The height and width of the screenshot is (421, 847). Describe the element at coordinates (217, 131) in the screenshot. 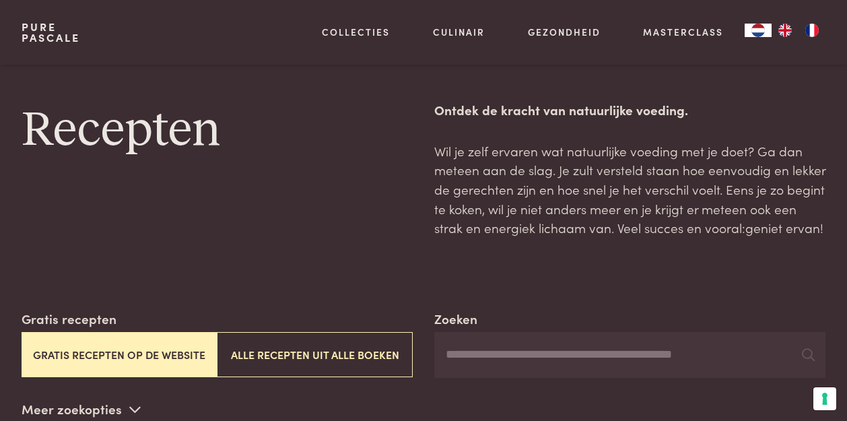

I see `h1: Recepten` at that location.